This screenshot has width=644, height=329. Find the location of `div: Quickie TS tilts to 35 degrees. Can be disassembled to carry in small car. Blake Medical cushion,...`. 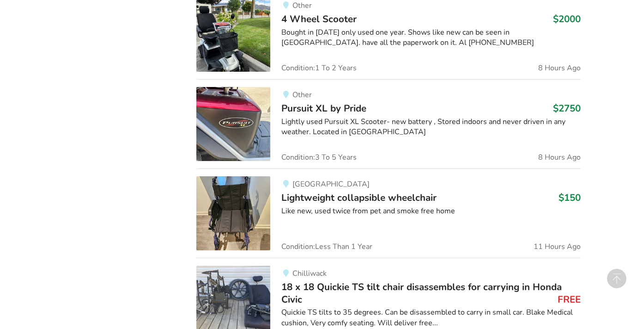

div: Quickie TS tilts to 35 degrees. Can be disassembled to carry in small car. Blake Medical cushion,... is located at coordinates (431, 317).